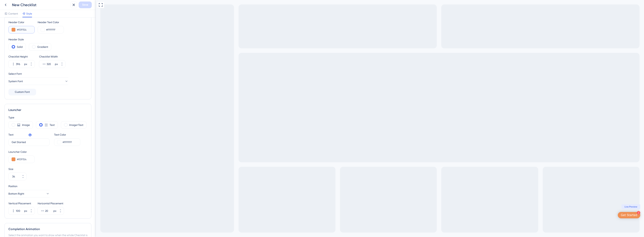 The height and width of the screenshot is (237, 644). Describe the element at coordinates (76, 125) in the screenshot. I see `label: Image+Text` at that location.